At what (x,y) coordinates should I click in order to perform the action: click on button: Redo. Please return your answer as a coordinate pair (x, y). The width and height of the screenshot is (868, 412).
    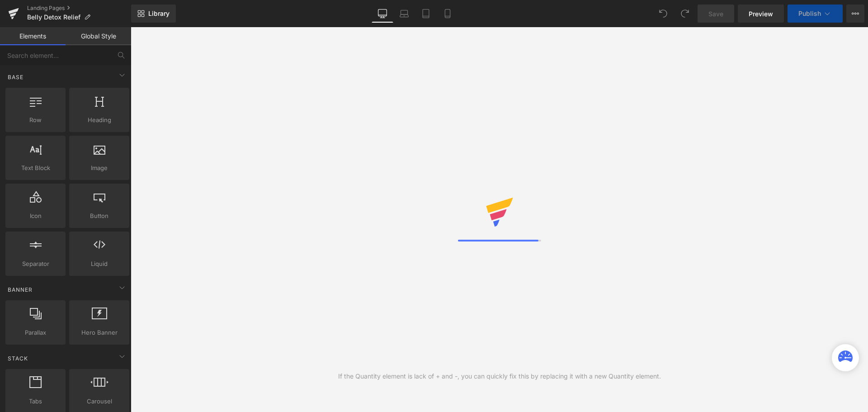
    Looking at the image, I should click on (685, 14).